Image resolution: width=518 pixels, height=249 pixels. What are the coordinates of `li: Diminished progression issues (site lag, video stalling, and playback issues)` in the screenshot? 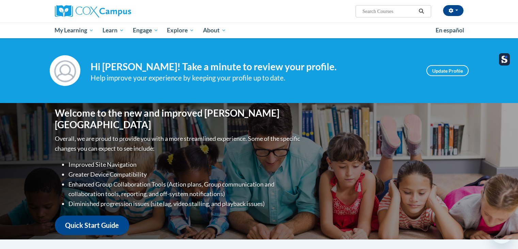 It's located at (185, 203).